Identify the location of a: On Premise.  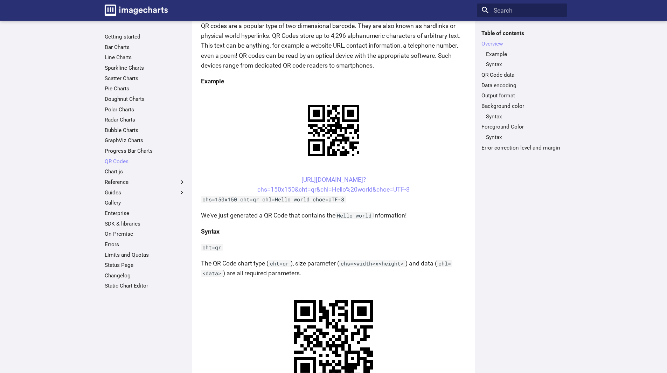
(145, 234).